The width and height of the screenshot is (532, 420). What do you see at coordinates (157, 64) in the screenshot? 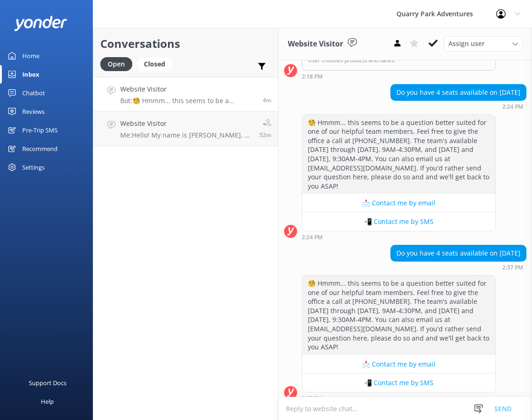
I see `a: Closed` at bounding box center [157, 64].